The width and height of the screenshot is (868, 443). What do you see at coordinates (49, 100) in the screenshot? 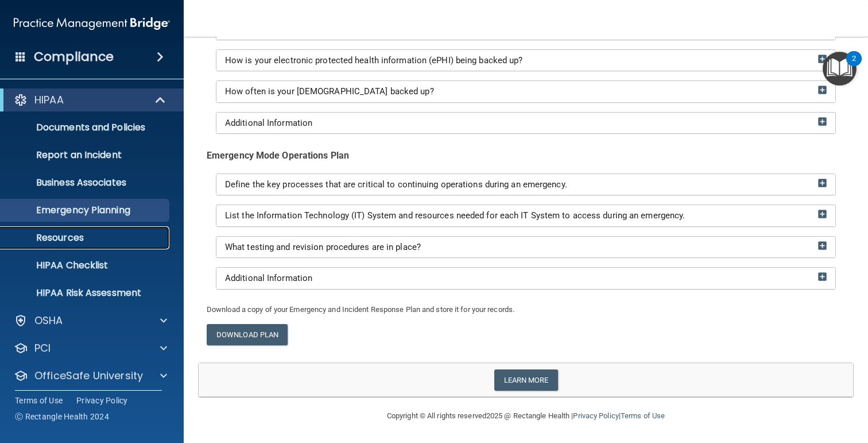
I see `p: HIPAA` at bounding box center [49, 100].